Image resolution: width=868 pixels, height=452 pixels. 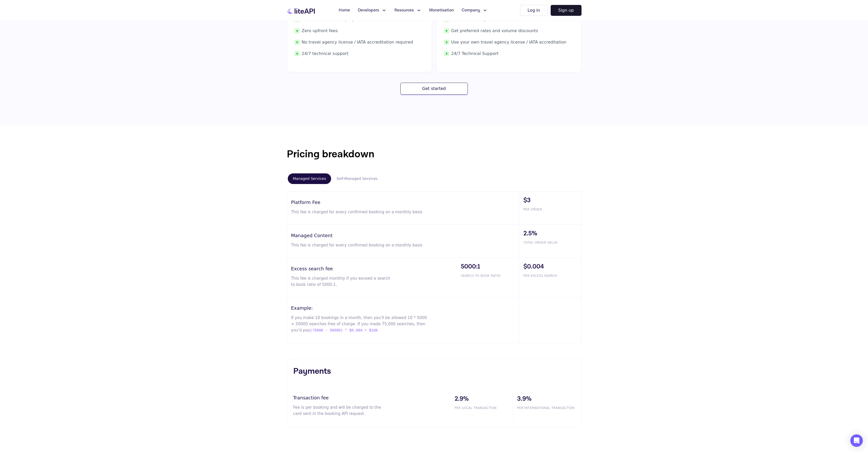 What do you see at coordinates (566, 10) in the screenshot?
I see `button: Sign up` at bounding box center [566, 10].